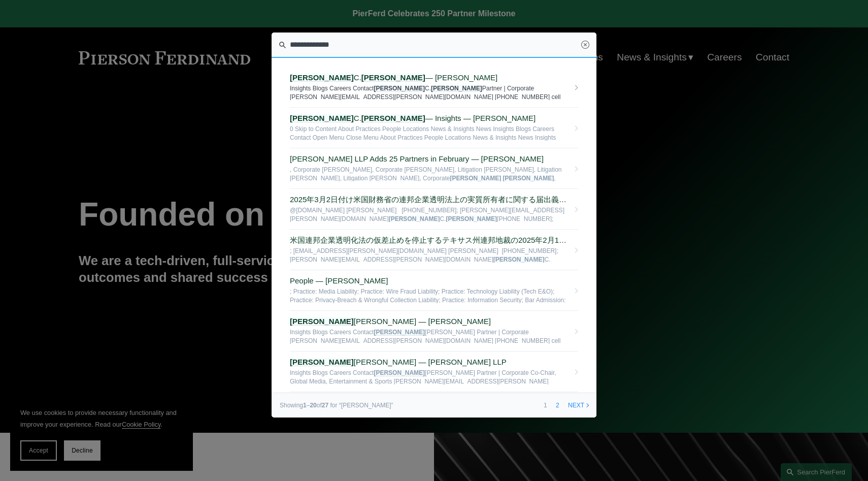 The width and height of the screenshot is (868, 481). What do you see at coordinates (429, 240) in the screenshot?
I see `span: 米国連邦企業透明化法の仮差止めを停止するテキサス州連邦地裁の2025年2月17日付け決定について – FinCEN（金融犯罪取締局）は、届出期限を2025年3月21日に設定 — [PERSON_...` at bounding box center [429, 240].